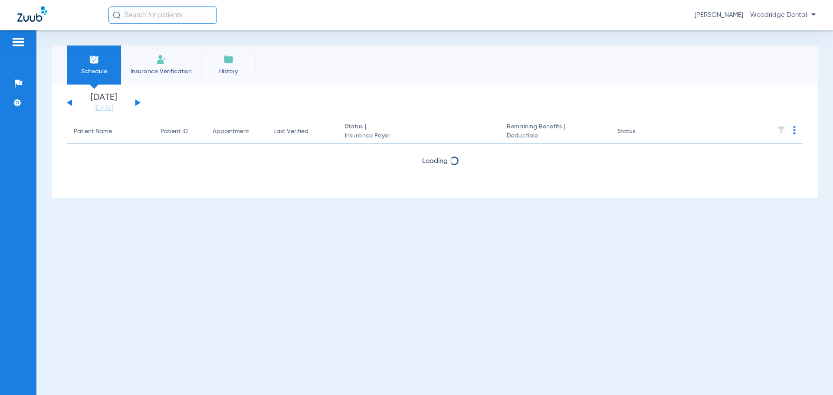 This screenshot has width=833, height=395. What do you see at coordinates (18, 42) in the screenshot?
I see `img: hamburger-icon` at bounding box center [18, 42].